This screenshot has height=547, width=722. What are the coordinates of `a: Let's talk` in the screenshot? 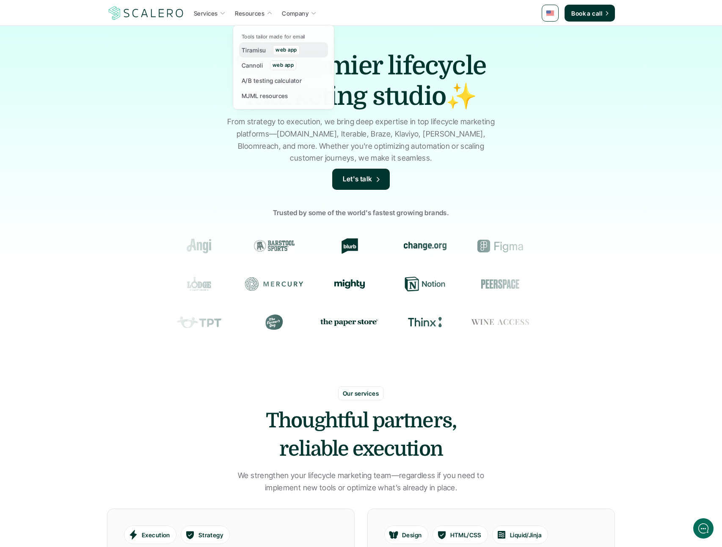 It's located at (361, 179).